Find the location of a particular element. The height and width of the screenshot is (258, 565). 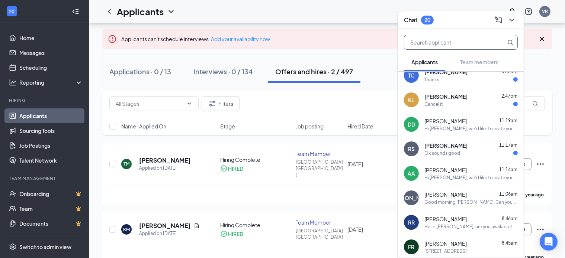

svg: MagnifyingGlass is located at coordinates (510, 42).